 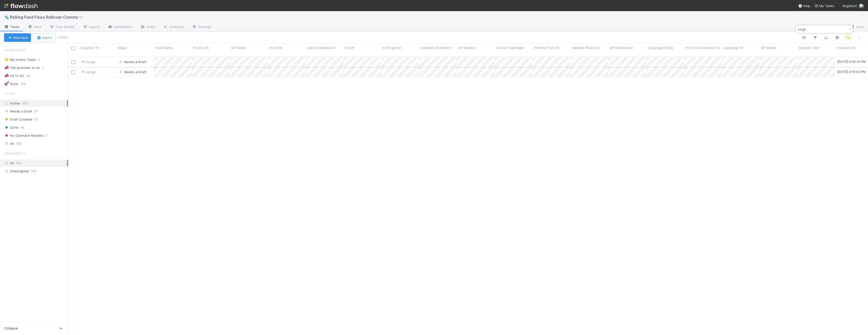 I want to click on span: Front Link, so click(x=201, y=47).